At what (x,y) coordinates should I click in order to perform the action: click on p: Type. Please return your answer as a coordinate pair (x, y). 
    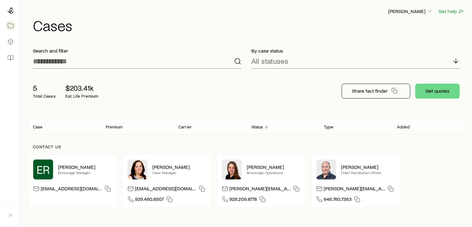
    Looking at the image, I should click on (329, 127).